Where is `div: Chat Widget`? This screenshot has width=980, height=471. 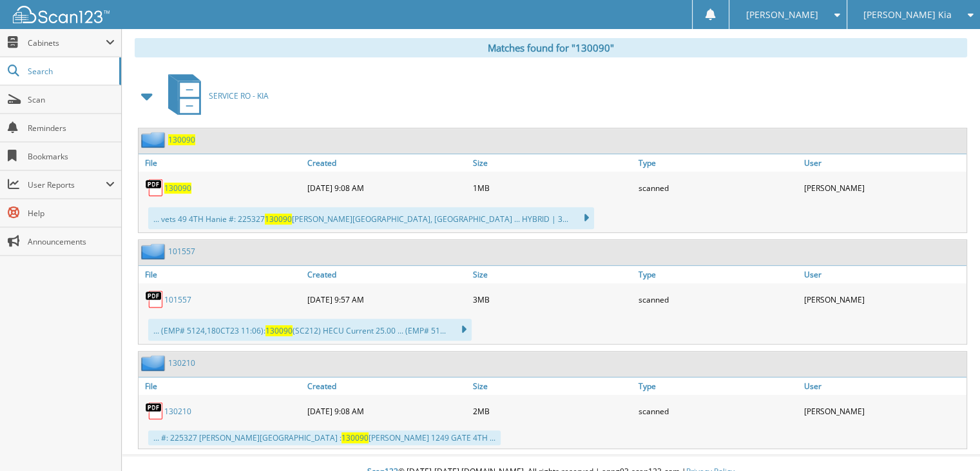 div: Chat Widget is located at coordinates (948, 440).